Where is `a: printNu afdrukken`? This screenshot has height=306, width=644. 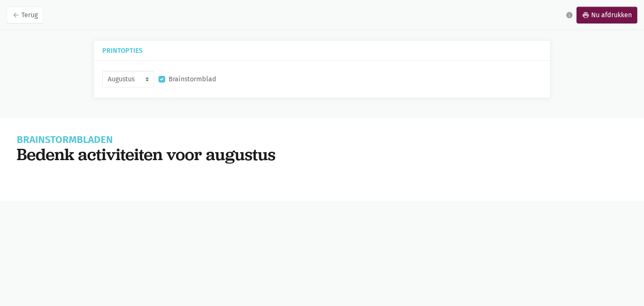 a: printNu afdrukken is located at coordinates (607, 15).